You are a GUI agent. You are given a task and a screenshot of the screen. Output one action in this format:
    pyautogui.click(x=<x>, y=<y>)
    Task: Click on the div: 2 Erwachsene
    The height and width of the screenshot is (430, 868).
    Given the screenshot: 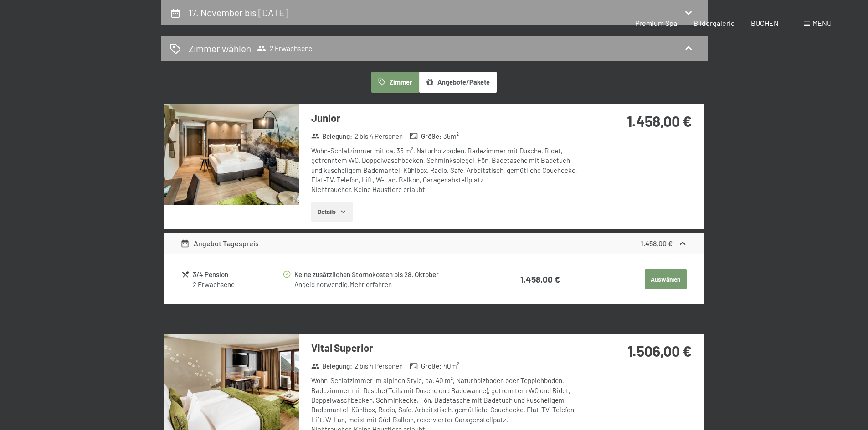 What is the action you would take?
    pyautogui.click(x=237, y=285)
    